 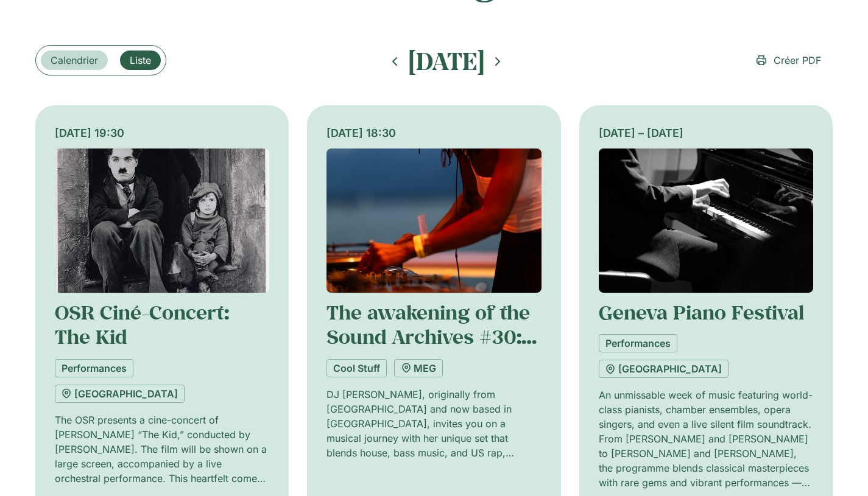 I want to click on img: Coolturalia - The awakening of the Sound Archives #30: record playing by Janeen, so click(x=434, y=220).